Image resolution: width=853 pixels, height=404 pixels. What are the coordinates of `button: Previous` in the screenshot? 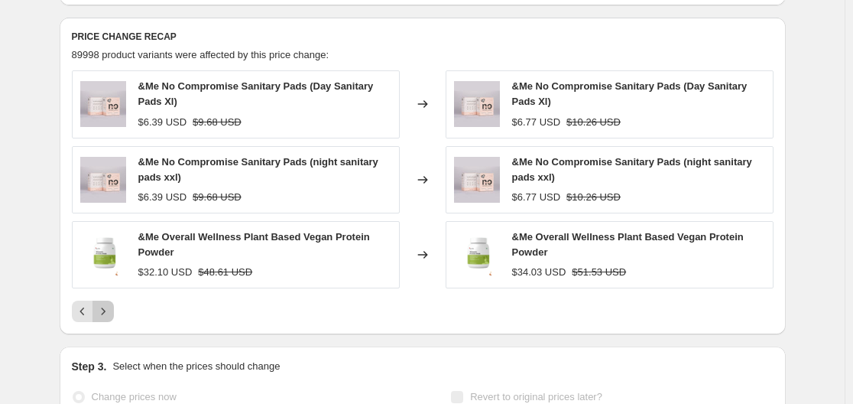 It's located at (83, 311).